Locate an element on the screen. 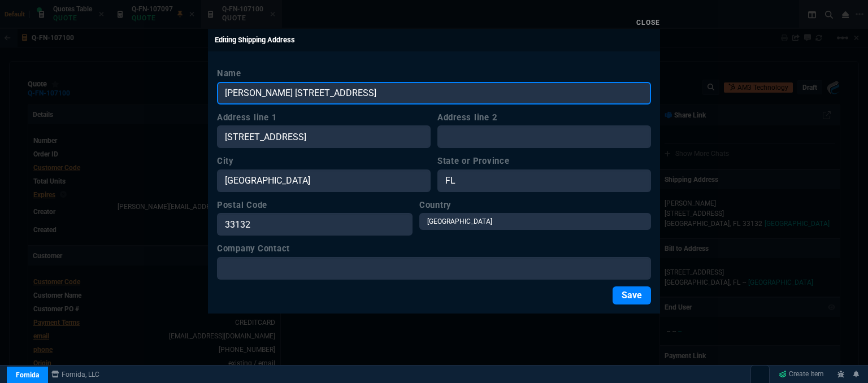 The image size is (868, 383). label: Country is located at coordinates (535, 205).